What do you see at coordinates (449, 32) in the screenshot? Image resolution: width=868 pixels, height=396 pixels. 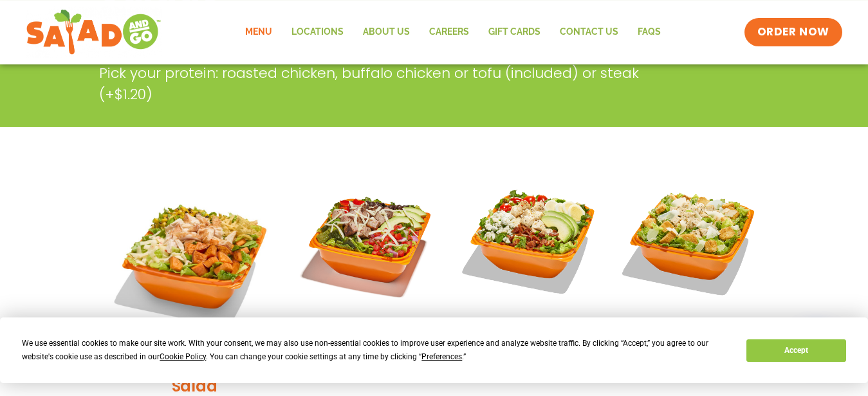 I see `a: Careers` at bounding box center [449, 32].